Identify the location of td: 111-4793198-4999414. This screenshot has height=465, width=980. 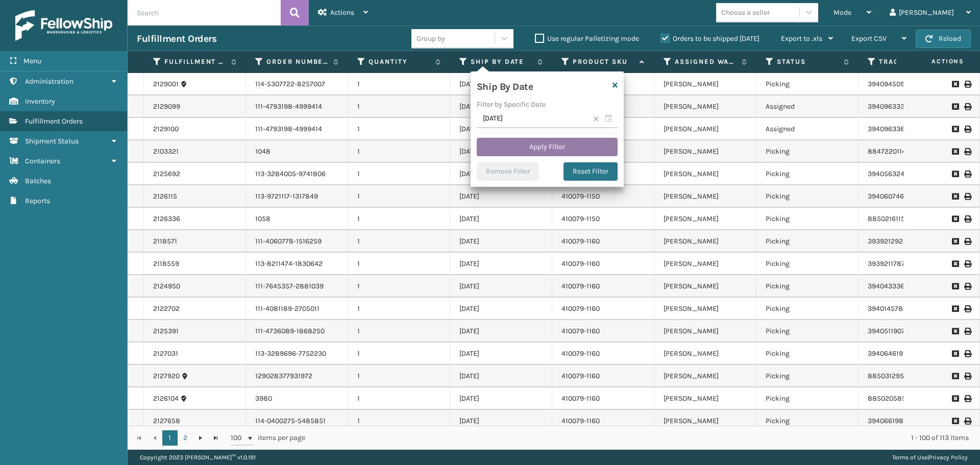
(297, 129).